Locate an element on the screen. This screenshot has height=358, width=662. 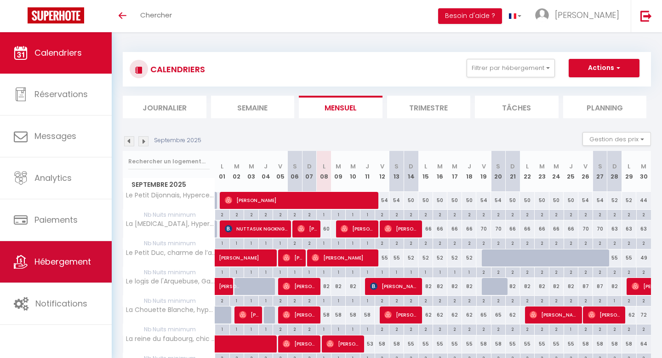
span: La Chouette Blanche, hypercentre is located at coordinates (171, 309).